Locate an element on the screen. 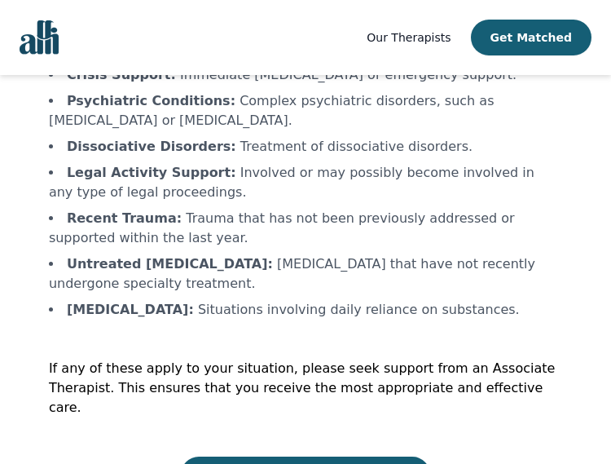 This screenshot has height=464, width=611. b: Psychiatric Conditions : is located at coordinates (151, 100).